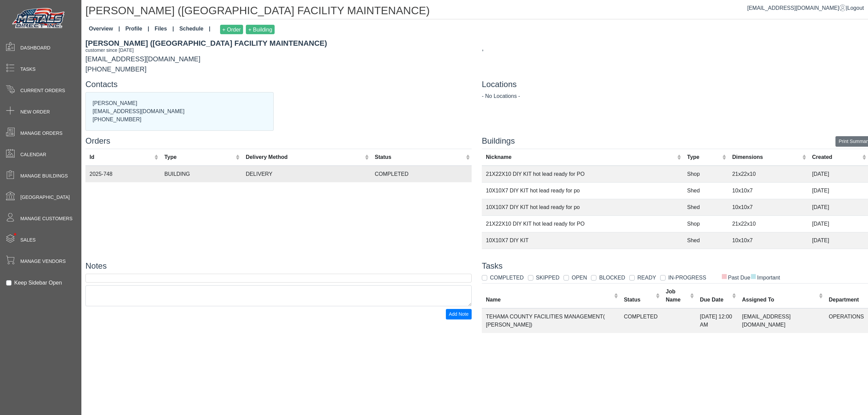 This screenshot has height=415, width=868. I want to click on label: READY, so click(647, 278).